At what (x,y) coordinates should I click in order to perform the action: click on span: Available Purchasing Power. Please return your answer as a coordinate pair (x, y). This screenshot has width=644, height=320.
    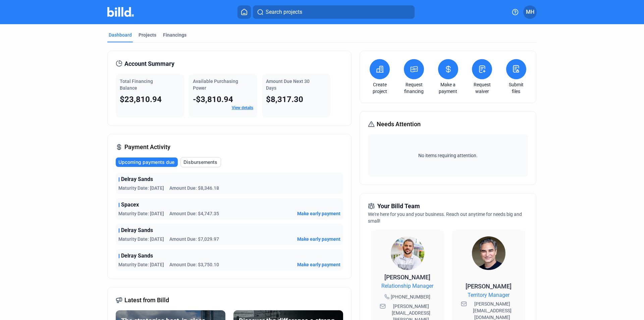
    Looking at the image, I should click on (215, 85).